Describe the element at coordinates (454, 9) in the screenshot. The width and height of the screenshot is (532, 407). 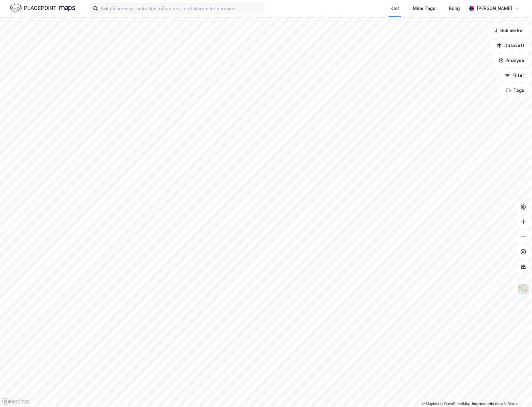
I see `div: Bolig` at that location.